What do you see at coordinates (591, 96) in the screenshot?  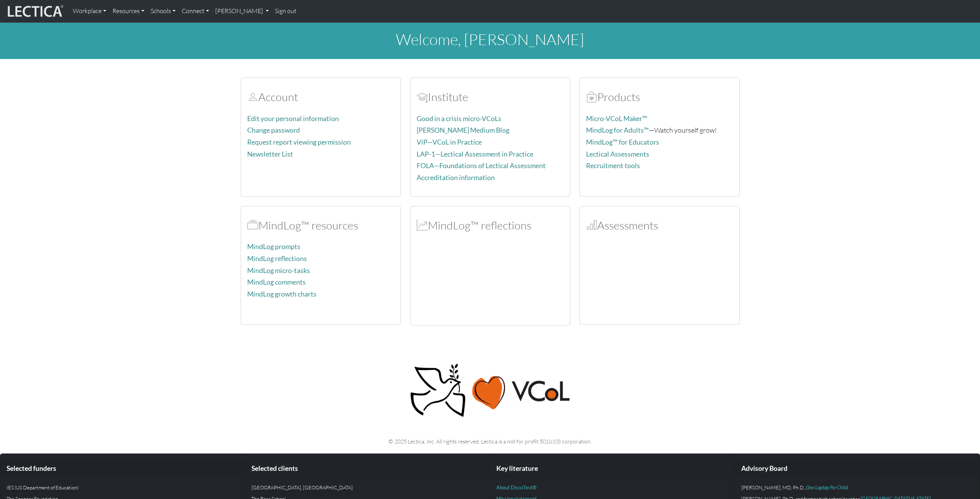 I see `span: Products` at bounding box center [591, 96].